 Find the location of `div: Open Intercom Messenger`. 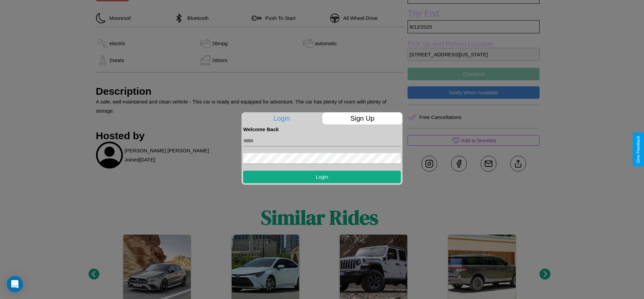

div: Open Intercom Messenger is located at coordinates (15, 284).